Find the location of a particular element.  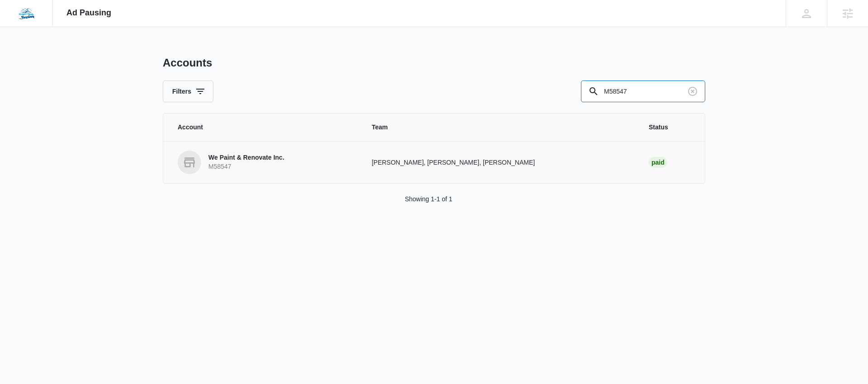

input: Search By Account Number is located at coordinates (643, 91).